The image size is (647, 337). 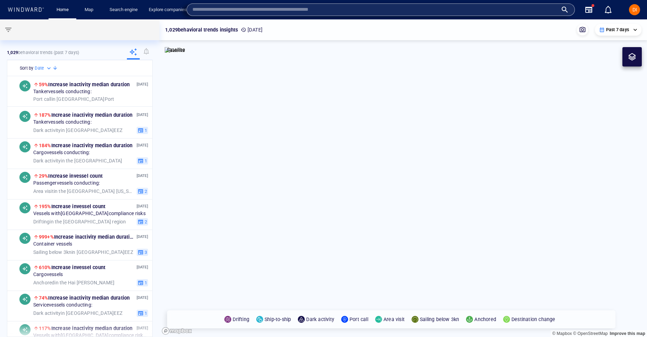 What do you see at coordinates (43, 53) in the screenshot?
I see `p: behavioral trends (Past 7 days)` at bounding box center [43, 53].